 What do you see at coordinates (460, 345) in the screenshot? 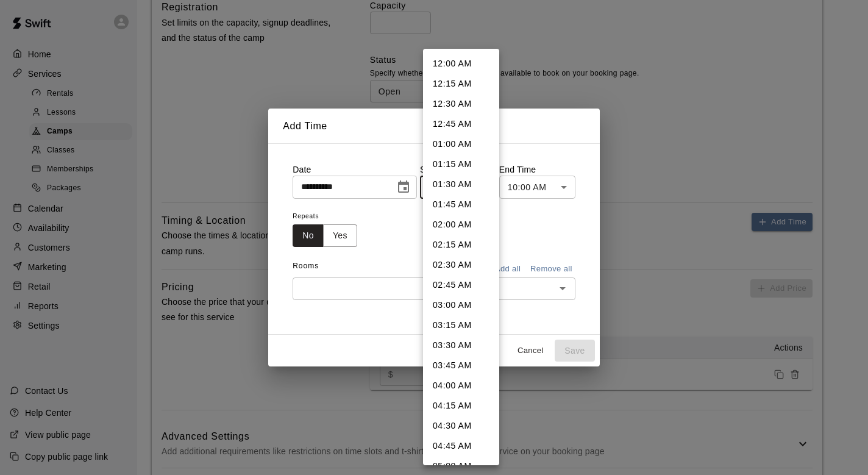
I see `li: 03:30 AM` at bounding box center [460, 345].